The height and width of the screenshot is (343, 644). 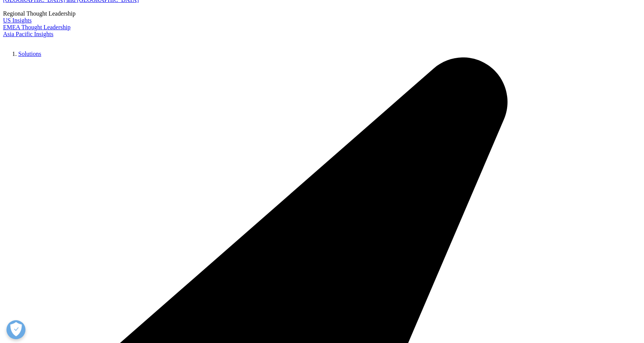 I want to click on a: US Insights, so click(x=17, y=20).